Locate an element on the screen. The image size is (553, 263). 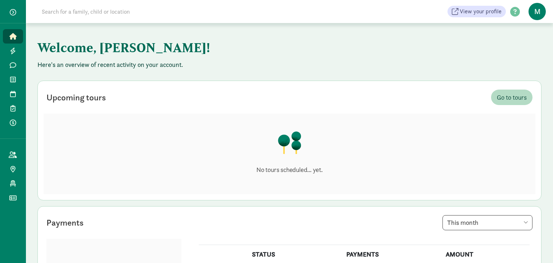
span: Go to tours is located at coordinates (511, 97).